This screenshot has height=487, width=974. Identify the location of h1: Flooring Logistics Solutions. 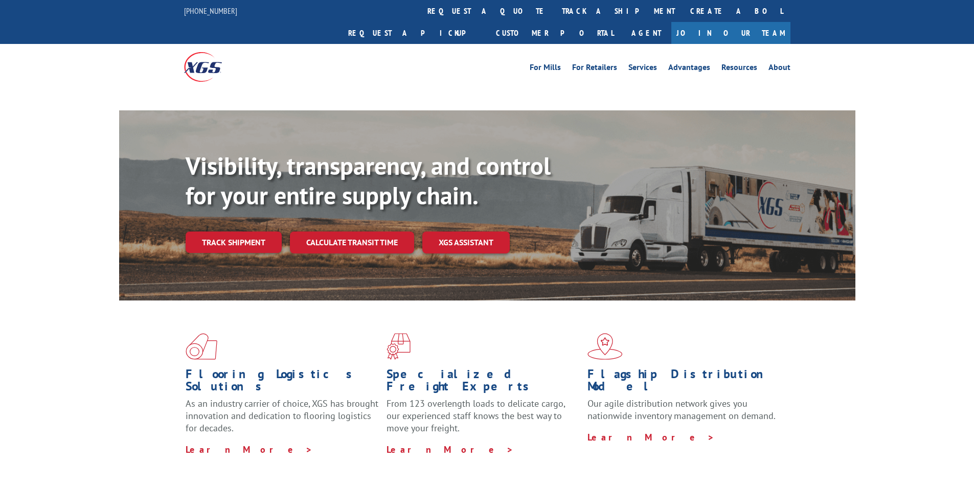
(282, 383).